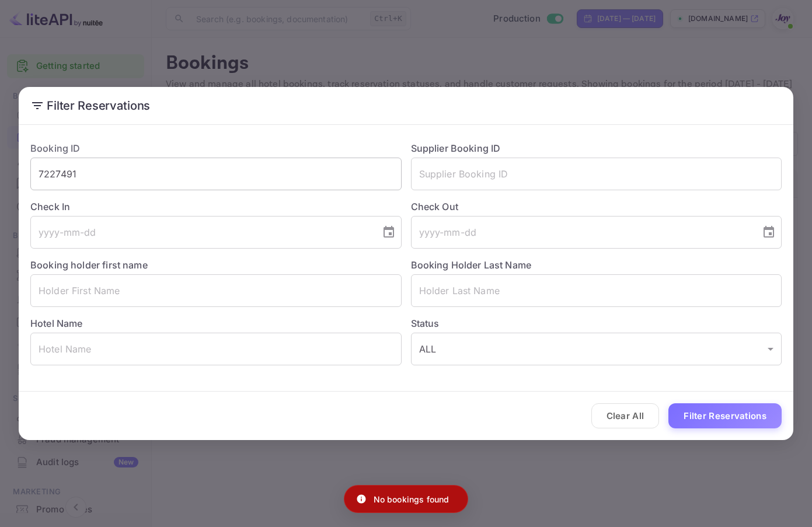  Describe the element at coordinates (597, 323) in the screenshot. I see `label: Status` at that location.